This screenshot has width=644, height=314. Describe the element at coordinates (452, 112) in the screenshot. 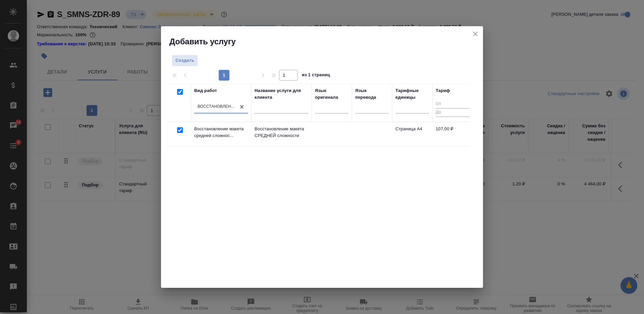

I see `input: До` at that location.